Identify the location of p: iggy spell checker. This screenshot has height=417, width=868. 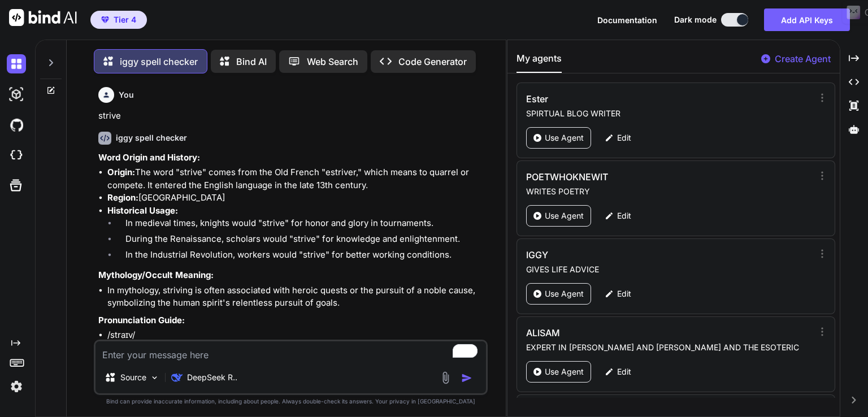
(159, 62).